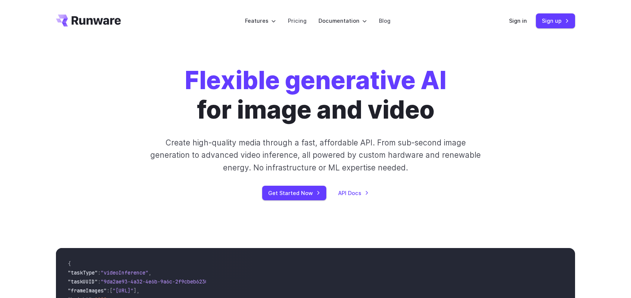  Describe the element at coordinates (315, 155) in the screenshot. I see `p: Create high-quality media through a fast, affordable API. From sub-second image generation to adv...` at that location.